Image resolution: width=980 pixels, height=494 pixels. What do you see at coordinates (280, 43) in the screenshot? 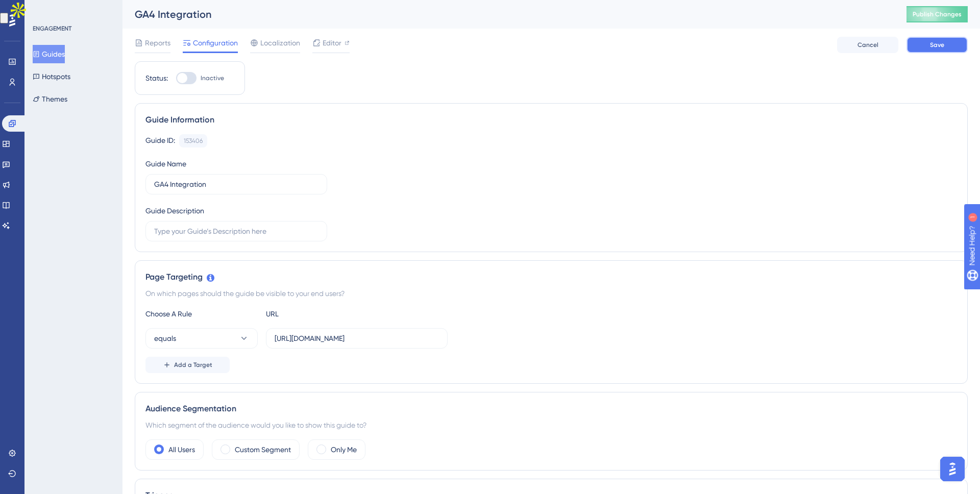
I see `span: Localization` at bounding box center [280, 43].